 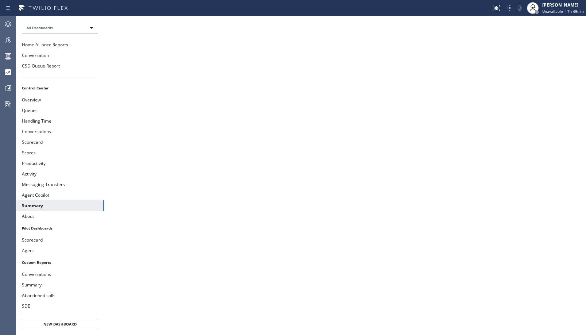 What do you see at coordinates (60, 55) in the screenshot?
I see `button: Conversation` at bounding box center [60, 55].